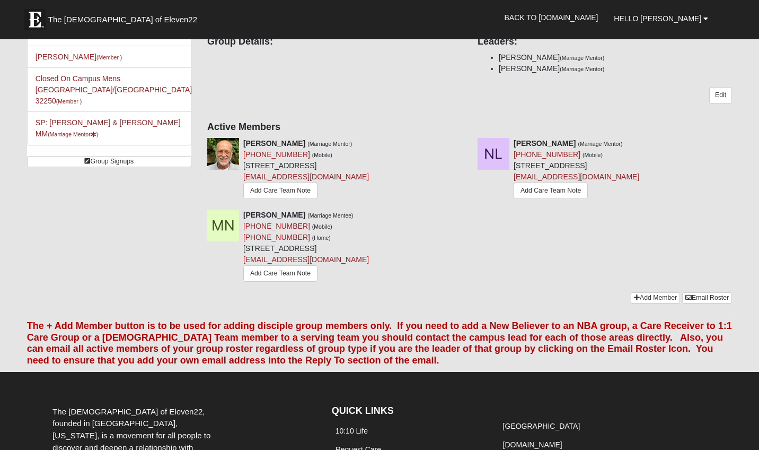  Describe the element at coordinates (109, 161) in the screenshot. I see `a: Group Signups` at that location.